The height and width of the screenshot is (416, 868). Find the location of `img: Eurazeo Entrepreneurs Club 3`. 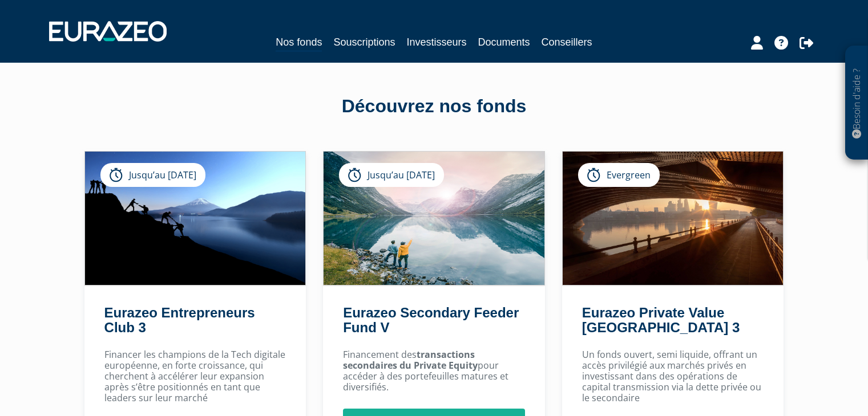

img: Eurazeo Entrepreneurs Club 3 is located at coordinates (195, 218).